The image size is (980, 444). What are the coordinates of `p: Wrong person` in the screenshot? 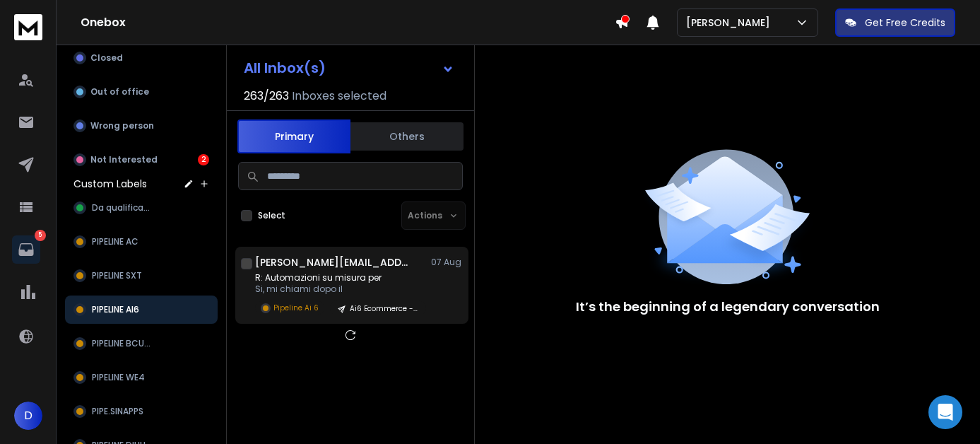 It's located at (122, 126).